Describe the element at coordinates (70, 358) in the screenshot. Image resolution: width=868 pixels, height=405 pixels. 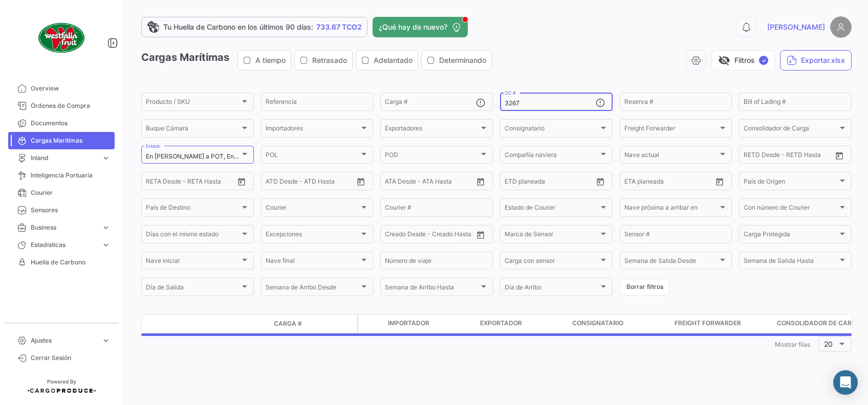
I see `span: Cerrar Sesión` at that location.